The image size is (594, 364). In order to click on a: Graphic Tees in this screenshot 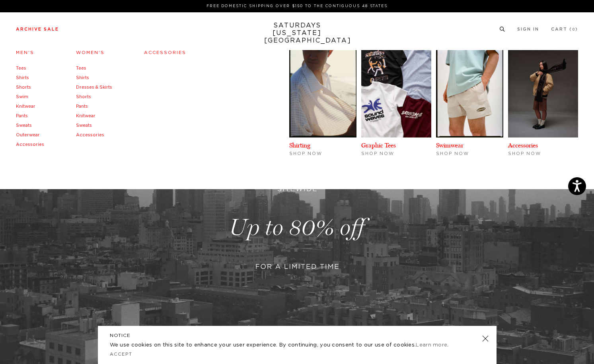, I will do `click(378, 145)`.